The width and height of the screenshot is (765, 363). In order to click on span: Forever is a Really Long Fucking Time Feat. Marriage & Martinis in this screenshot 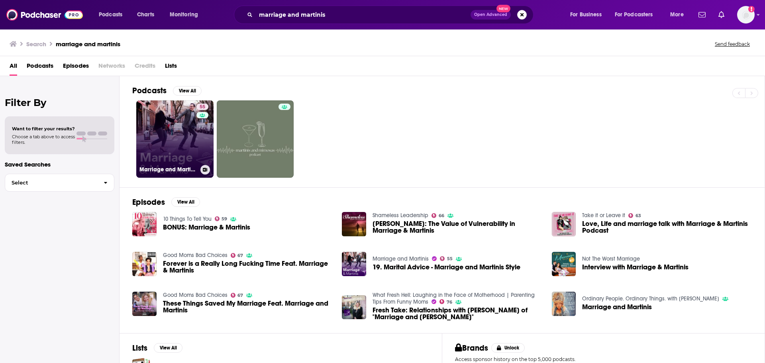, I will do `click(248, 267)`.